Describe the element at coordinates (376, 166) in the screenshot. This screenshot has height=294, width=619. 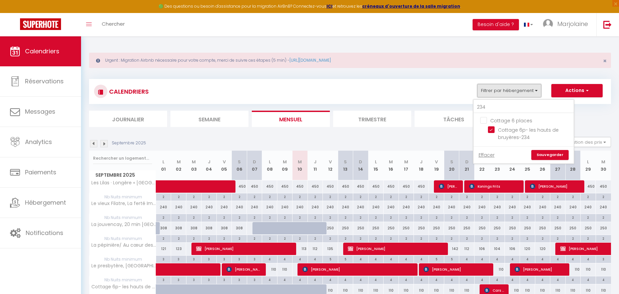
I see `th: 15` at that location.